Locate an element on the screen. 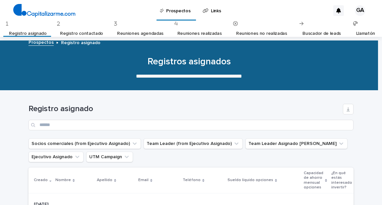  p: Apellido is located at coordinates (104, 180).